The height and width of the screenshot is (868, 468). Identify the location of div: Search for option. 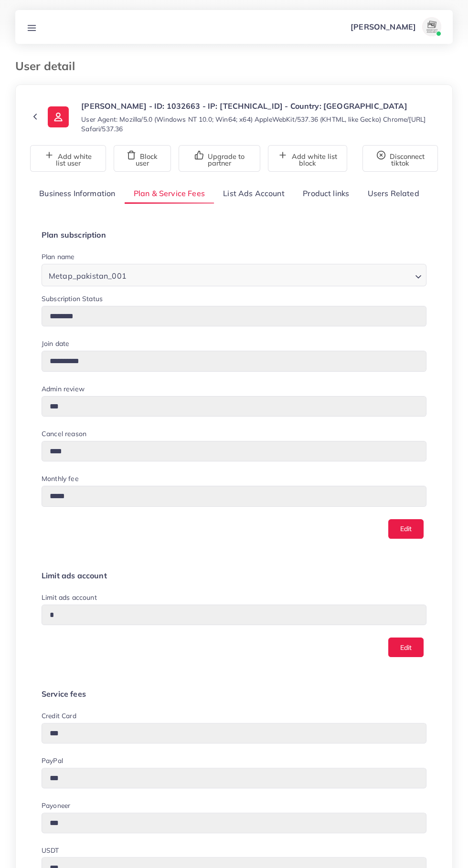
(234, 275).